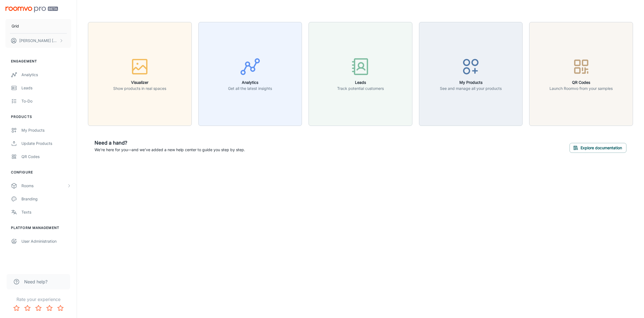 The height and width of the screenshot is (318, 644). I want to click on div: Update Products, so click(46, 143).